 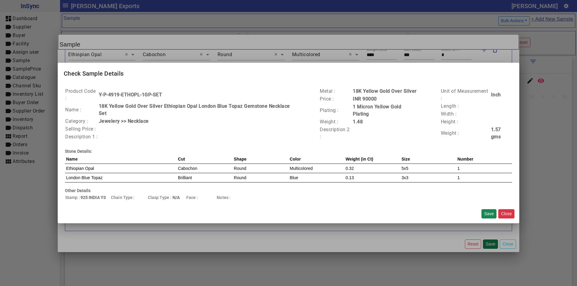 What do you see at coordinates (93, 198) in the screenshot?
I see `b: 925 INDIA YS` at bounding box center [93, 198].